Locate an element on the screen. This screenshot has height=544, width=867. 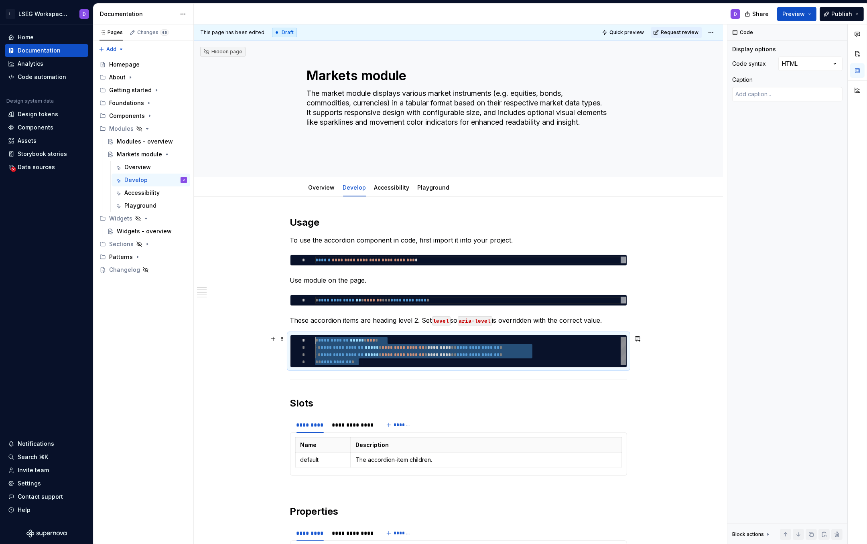
div: Components is located at coordinates (35, 128).